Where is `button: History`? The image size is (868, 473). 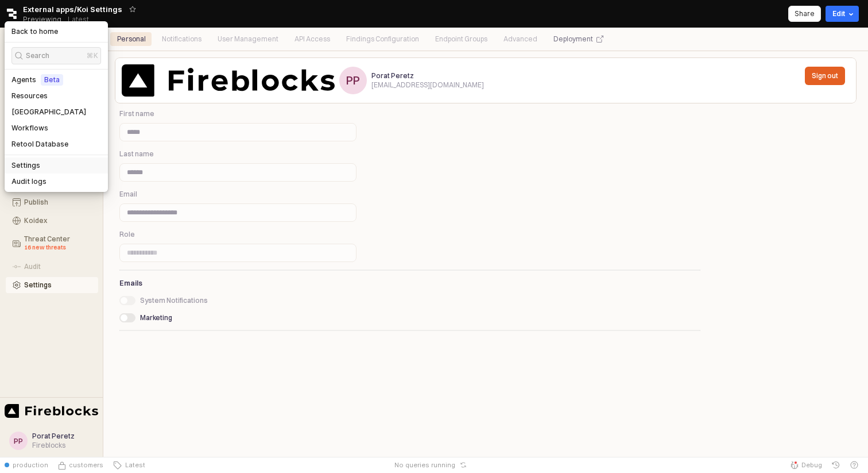 button: History is located at coordinates (836, 465).